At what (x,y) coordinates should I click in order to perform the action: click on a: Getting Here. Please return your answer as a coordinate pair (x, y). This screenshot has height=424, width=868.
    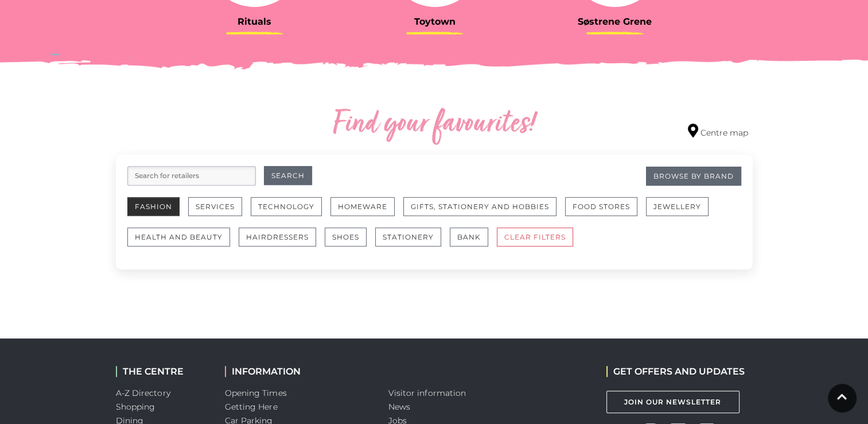
    Looking at the image, I should click on (251, 406).